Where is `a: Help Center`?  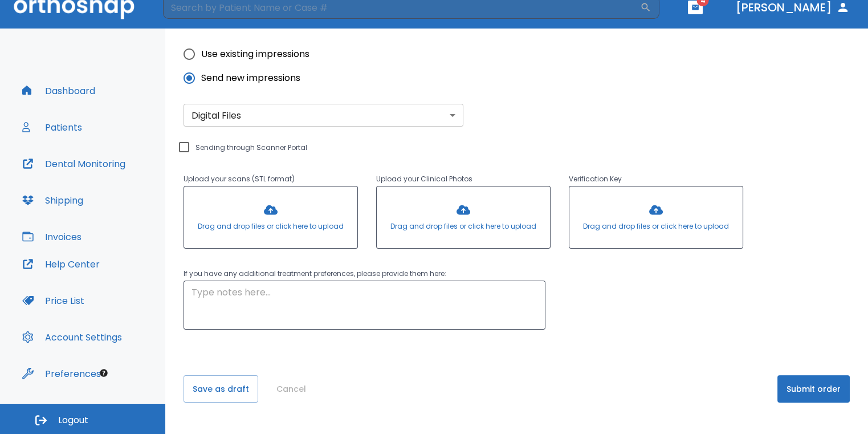
a: Help Center is located at coordinates (61, 264).